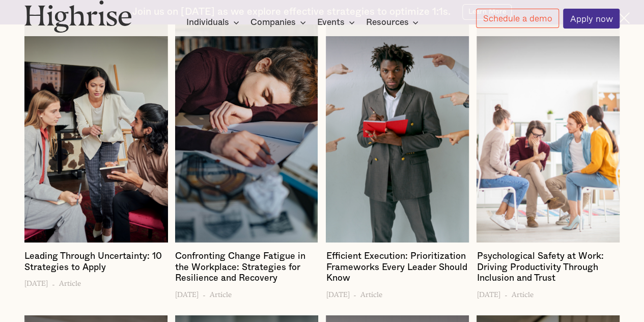 The image size is (644, 322). What do you see at coordinates (548, 267) in the screenshot?
I see `h4: Psychological Safety at Work: Driving Productivity Through Inclusion and Trust` at bounding box center [548, 267].